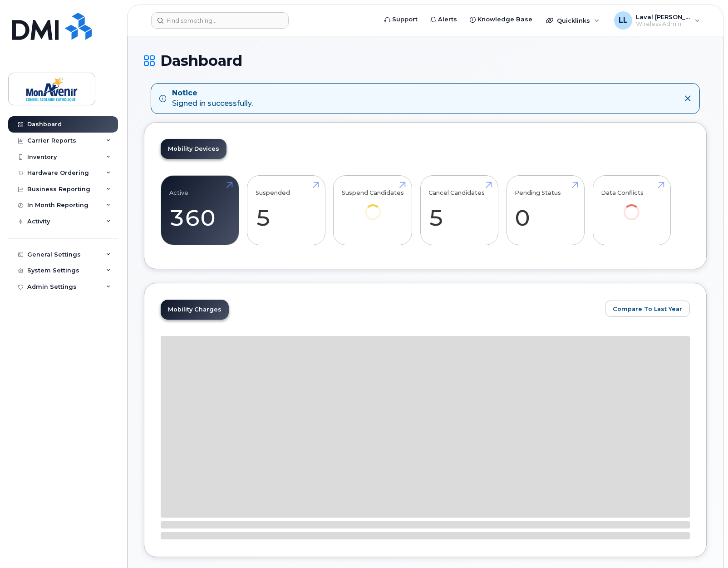  Describe the element at coordinates (426, 60) in the screenshot. I see `h1: Dashboard` at that location.